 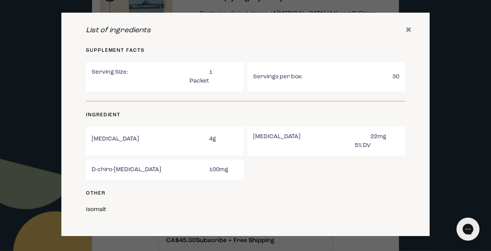 What do you see at coordinates (385, 137) in the screenshot?
I see `span: 22mg` at bounding box center [385, 137].